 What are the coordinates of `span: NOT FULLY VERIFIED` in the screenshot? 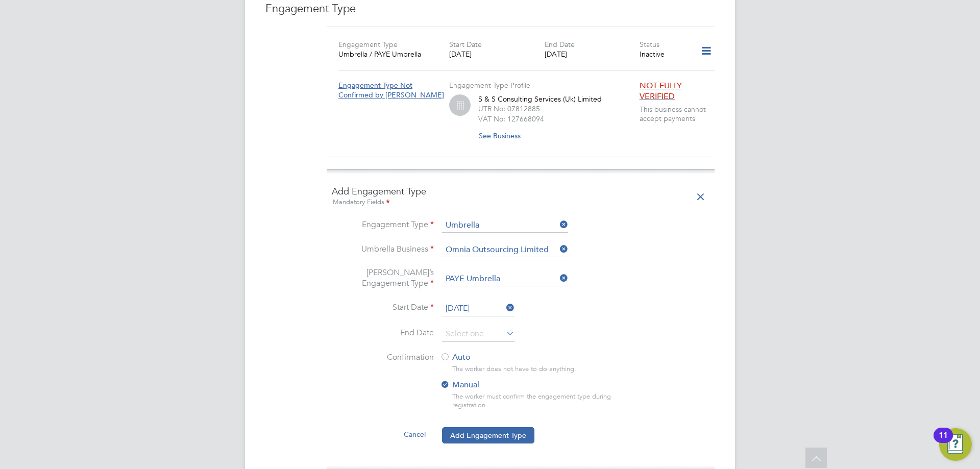 It's located at (661, 91).